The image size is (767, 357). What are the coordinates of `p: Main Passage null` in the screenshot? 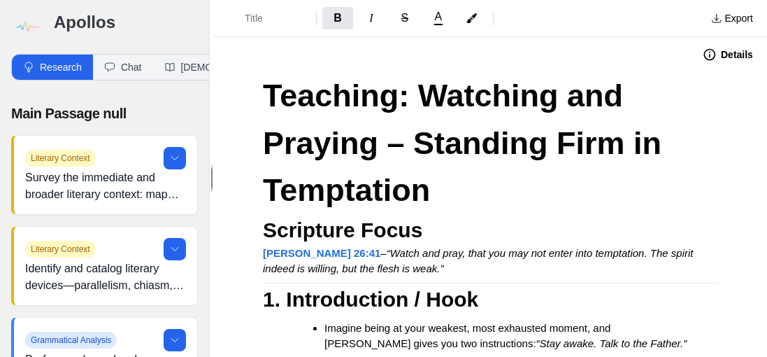 It's located at (104, 113).